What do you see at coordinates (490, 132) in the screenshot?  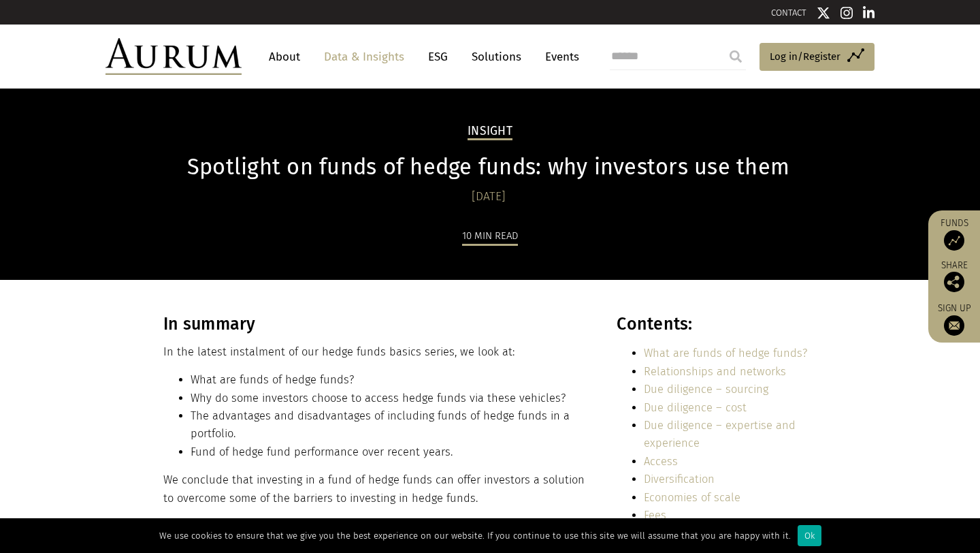 I see `h2: Insight` at bounding box center [490, 132].